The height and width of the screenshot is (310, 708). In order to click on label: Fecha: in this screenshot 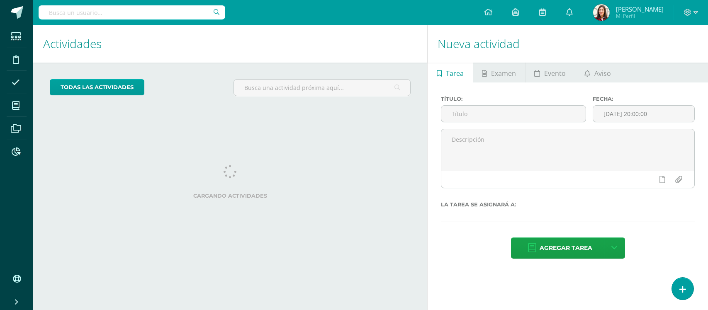, I will do `click(643, 99)`.